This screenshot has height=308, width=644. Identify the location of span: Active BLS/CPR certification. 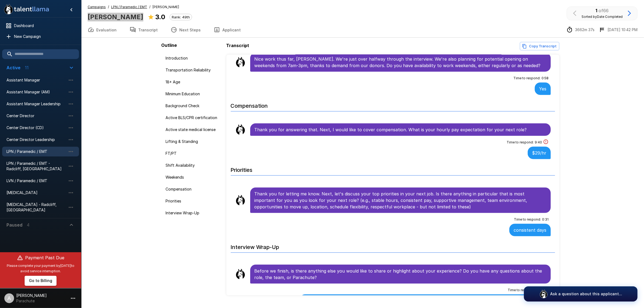
(193, 118).